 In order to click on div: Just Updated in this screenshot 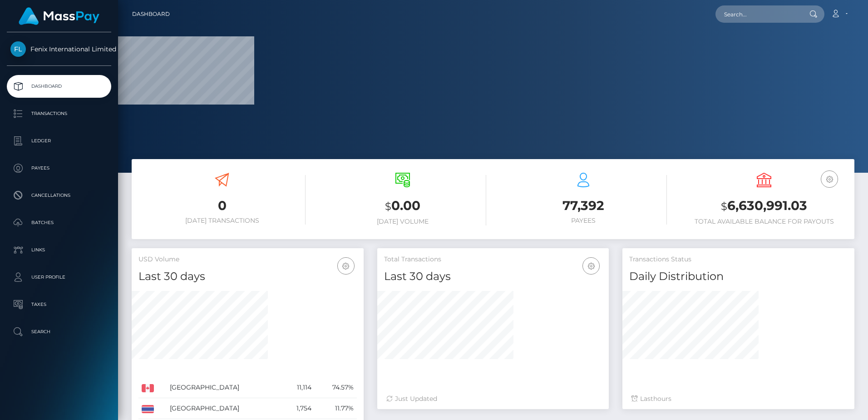, I will do `click(493, 399)`.